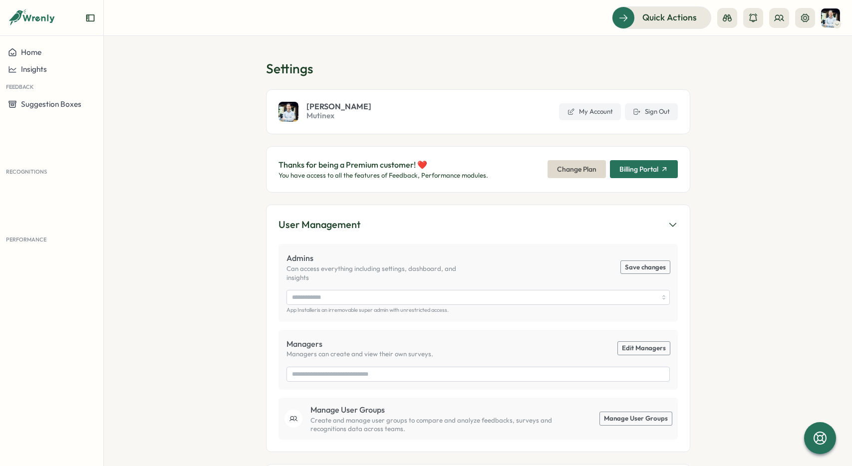  Describe the element at coordinates (596, 112) in the screenshot. I see `span: My Account` at that location.